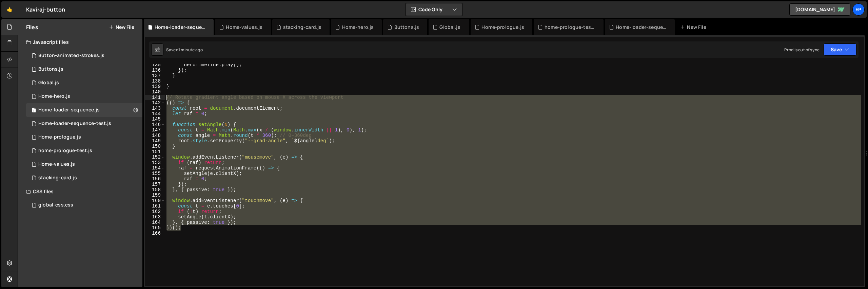  Describe the element at coordinates (155, 70) in the screenshot. I see `div: 136` at that location.